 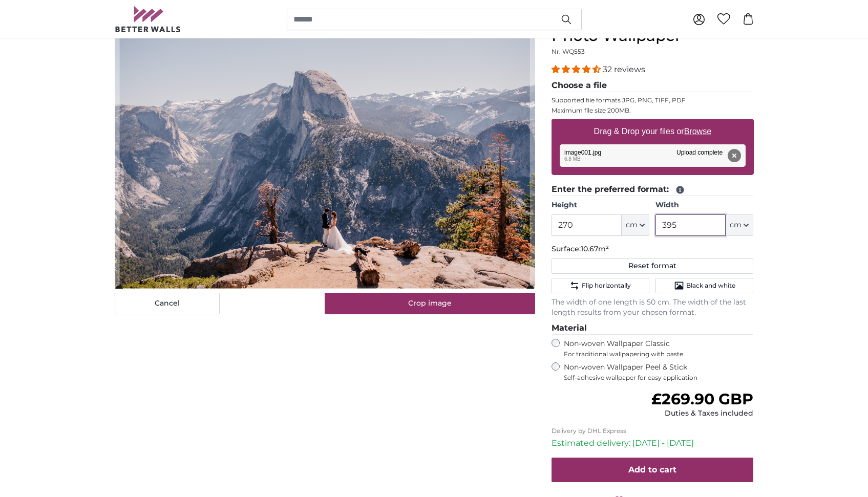 I want to click on p: Maximum file size 200MB., so click(x=652, y=111).